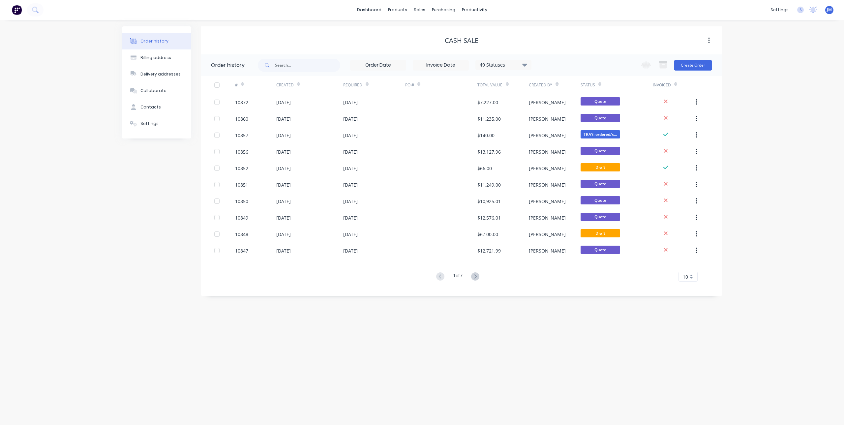 The width and height of the screenshot is (844, 425). Describe the element at coordinates (157, 74) in the screenshot. I see `button: Delivery addresses` at that location.